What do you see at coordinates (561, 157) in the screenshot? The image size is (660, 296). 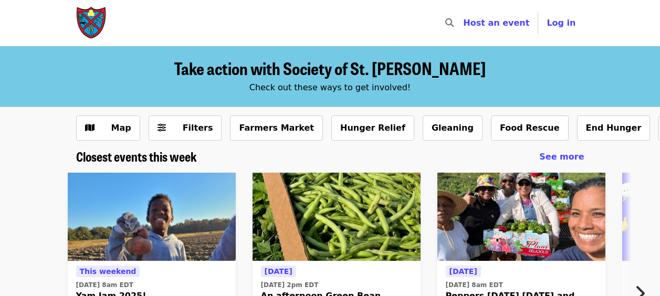 I see `a: See more` at bounding box center [561, 157].